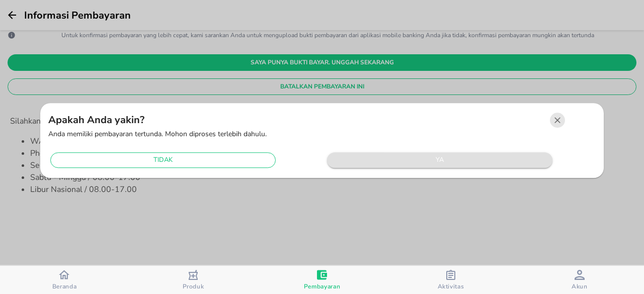 The image size is (644, 294). Describe the element at coordinates (299, 120) in the screenshot. I see `h5: Apakah Anda yakin?` at that location.